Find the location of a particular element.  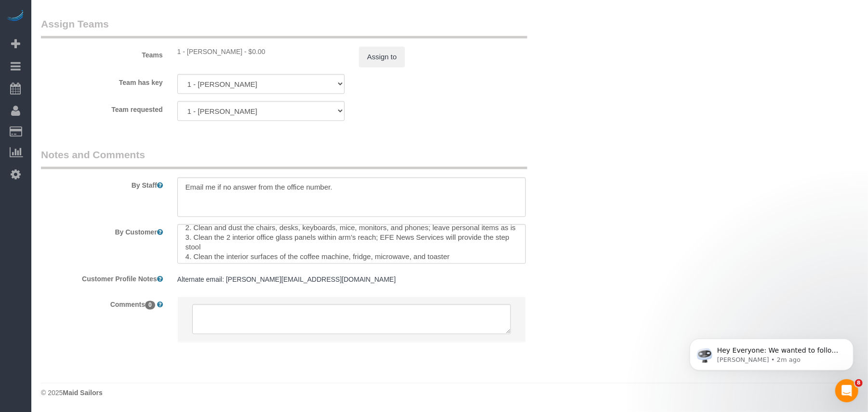

div: 2.5 hours x $0.00/hour is located at coordinates (261, 51).